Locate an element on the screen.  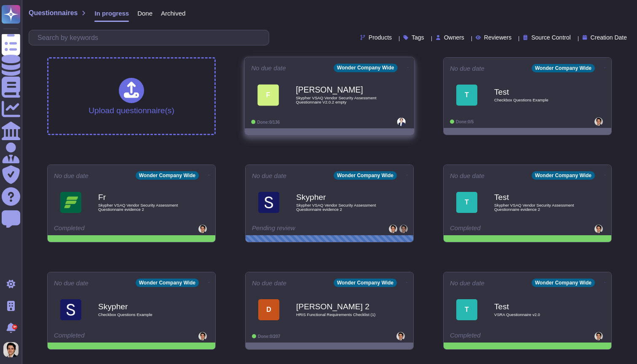
span: HRIS Functional Requirements Checklist (1) is located at coordinates (338, 315).